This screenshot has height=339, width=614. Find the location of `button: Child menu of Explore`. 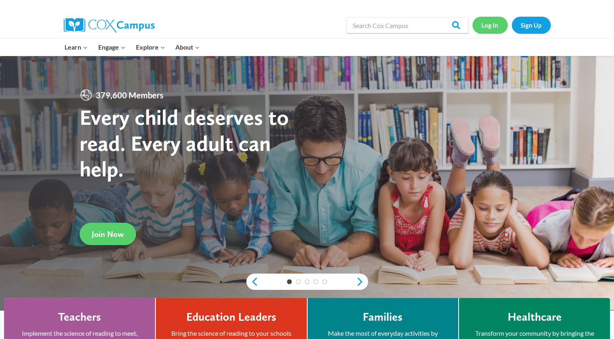

button: Child menu of Explore is located at coordinates (151, 47).